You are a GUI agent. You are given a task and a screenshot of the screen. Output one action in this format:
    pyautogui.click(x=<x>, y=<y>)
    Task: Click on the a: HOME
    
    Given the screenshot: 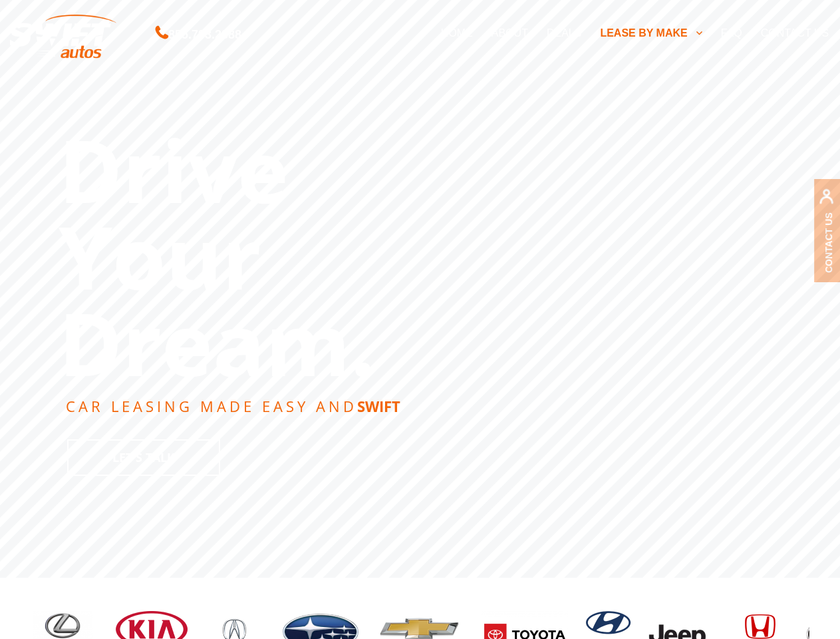 What is the action you would take?
    pyautogui.click(x=457, y=32)
    